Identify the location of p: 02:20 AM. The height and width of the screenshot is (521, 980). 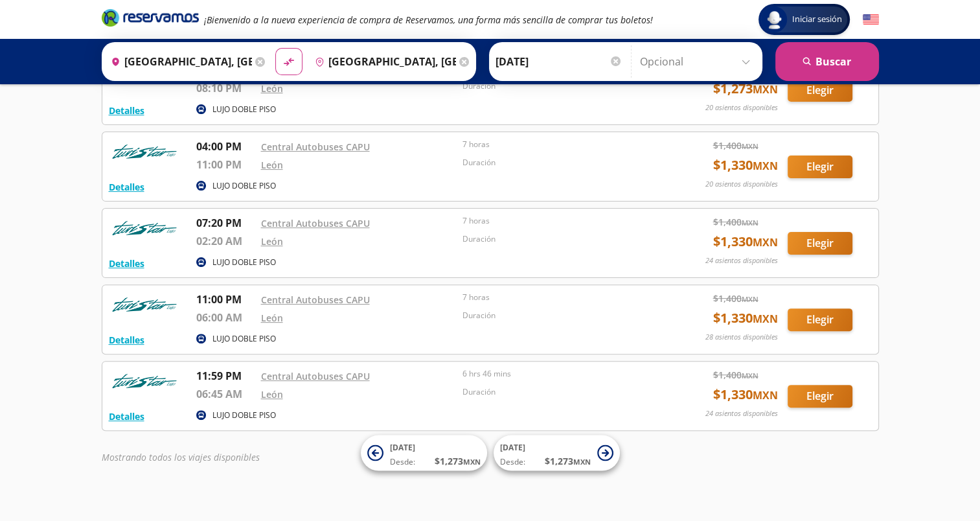
(225, 241).